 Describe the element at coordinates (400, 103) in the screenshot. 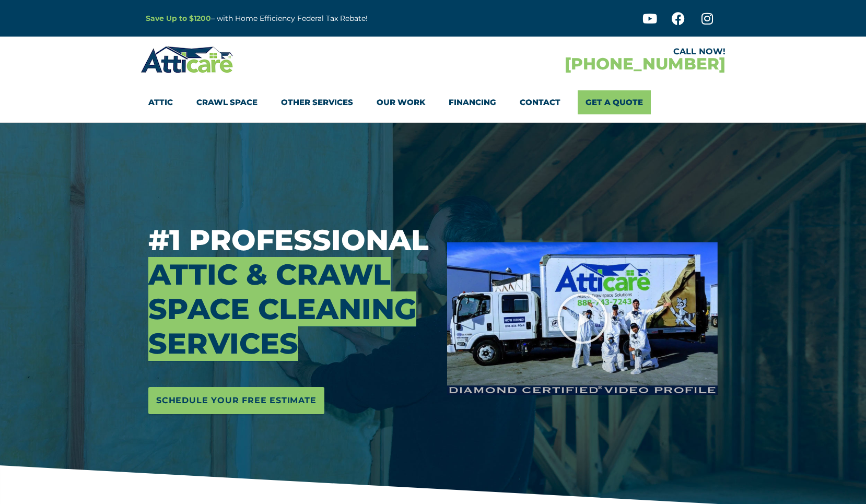

I see `a: Our Work` at that location.